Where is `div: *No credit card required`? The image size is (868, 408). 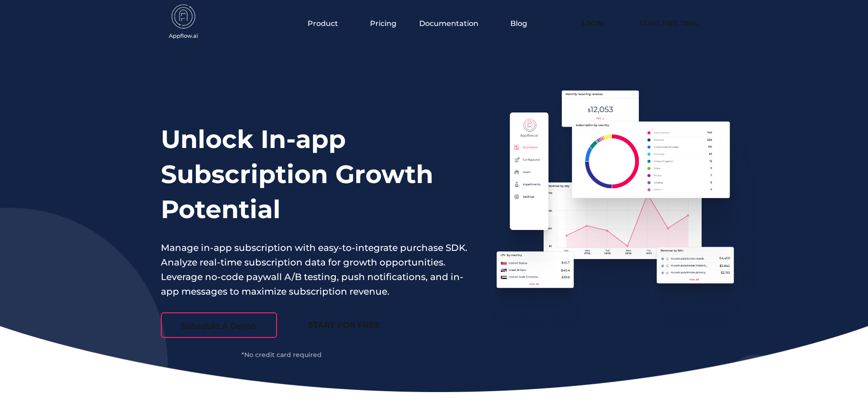 div: *No credit card required is located at coordinates (282, 355).